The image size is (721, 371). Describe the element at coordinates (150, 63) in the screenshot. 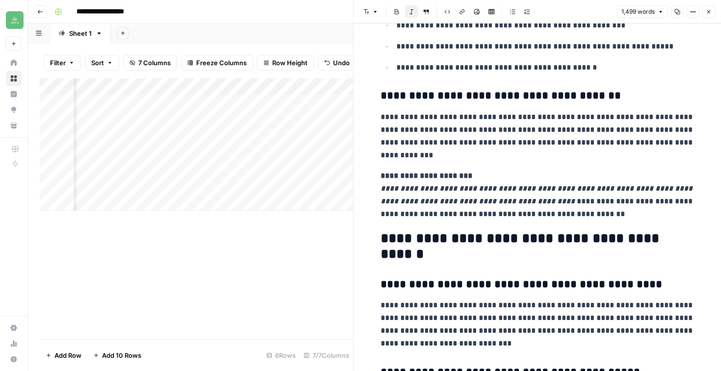

I see `button: 7 Columns` at that location.